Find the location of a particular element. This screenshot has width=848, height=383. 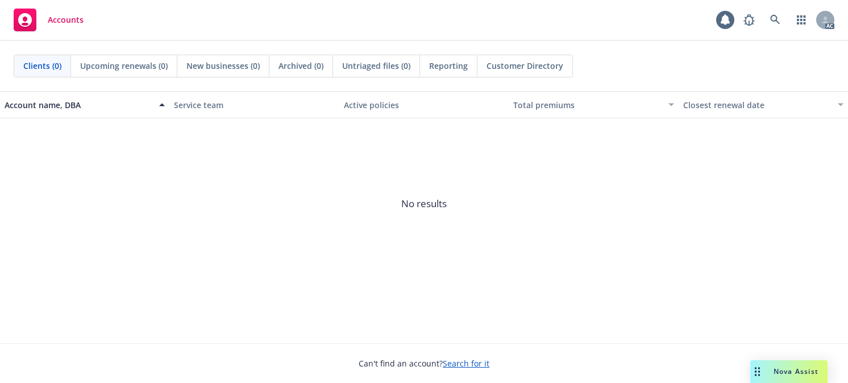

span: New businesses (0) is located at coordinates (223, 65).